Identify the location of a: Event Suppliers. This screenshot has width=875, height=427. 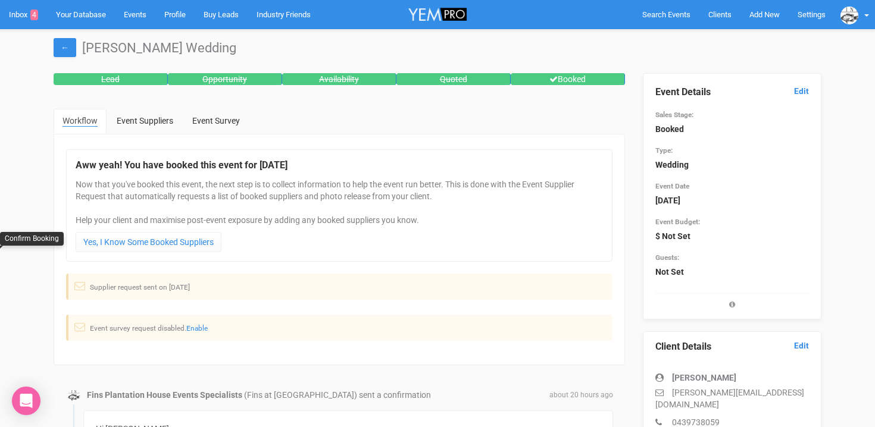
(145, 121).